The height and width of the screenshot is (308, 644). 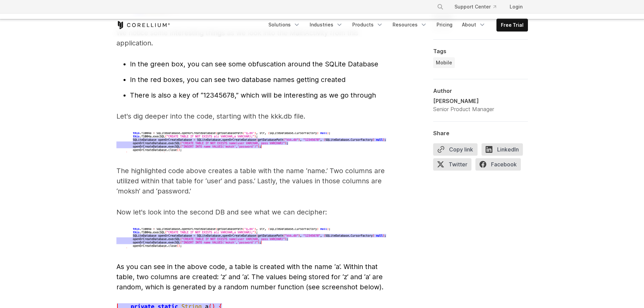 What do you see at coordinates (498, 164) in the screenshot?
I see `span: Facebook` at bounding box center [498, 164].